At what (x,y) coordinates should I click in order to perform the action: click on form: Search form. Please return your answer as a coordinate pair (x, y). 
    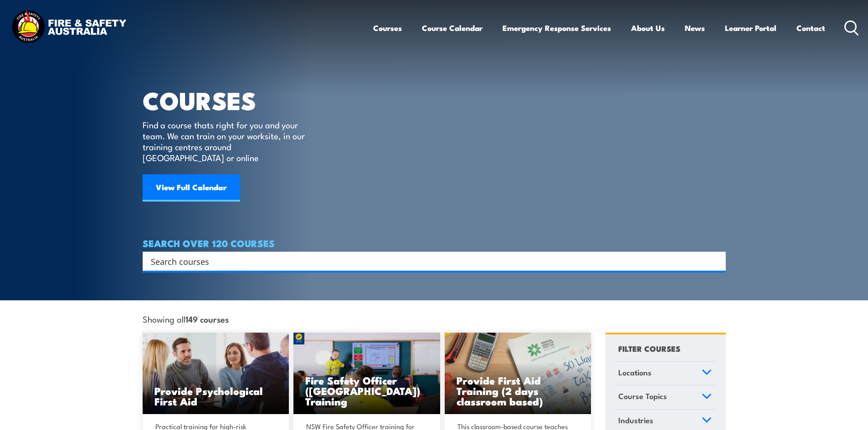
    Looking at the image, I should click on (430, 262).